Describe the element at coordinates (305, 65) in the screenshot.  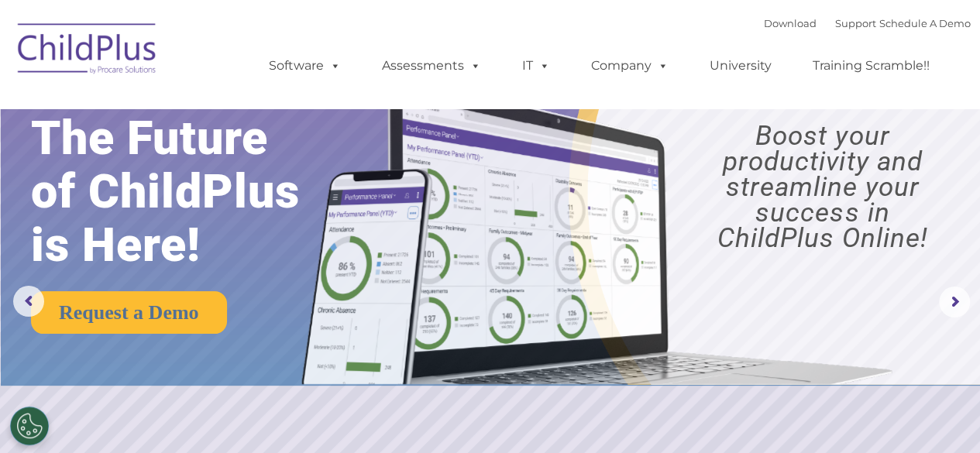
I see `a: Software` at that location.